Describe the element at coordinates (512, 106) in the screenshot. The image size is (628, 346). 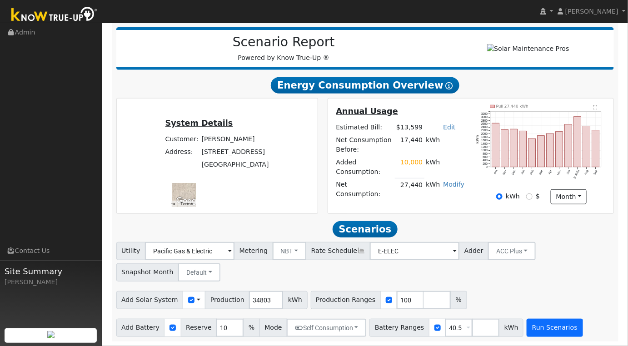
I see `text: Pull 27,440 kWh` at that location.